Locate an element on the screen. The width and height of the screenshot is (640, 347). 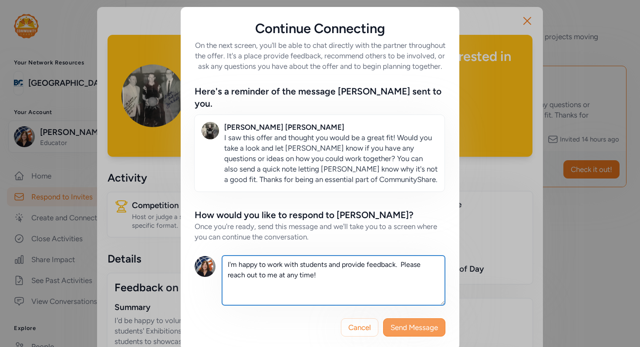
p: I saw this offer and thought you would be a great fit! Would you take a look and let [PERSON_NAME... is located at coordinates (331, 158).